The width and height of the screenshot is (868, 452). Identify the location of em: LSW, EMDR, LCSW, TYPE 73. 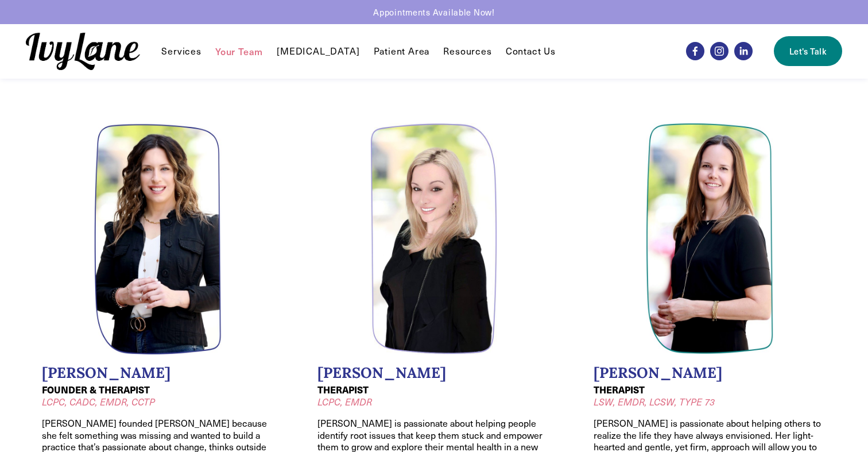
(654, 402).